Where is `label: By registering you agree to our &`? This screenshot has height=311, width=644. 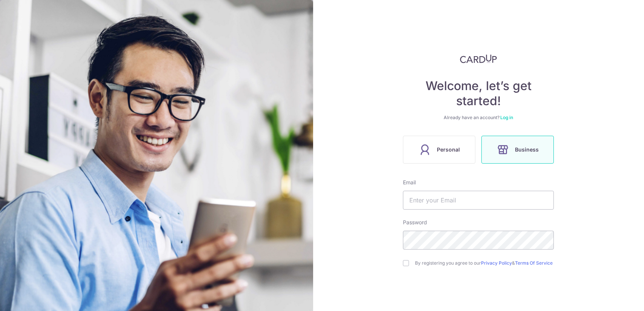 label: By registering you agree to our & is located at coordinates (484, 263).